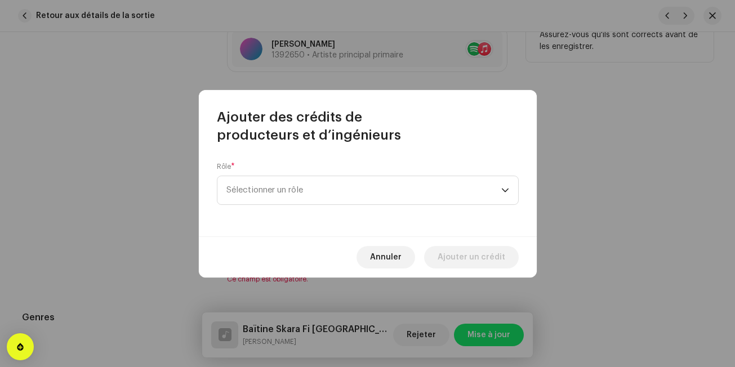  Describe the element at coordinates (364, 190) in the screenshot. I see `span: Sélectionner un rôle` at that location.